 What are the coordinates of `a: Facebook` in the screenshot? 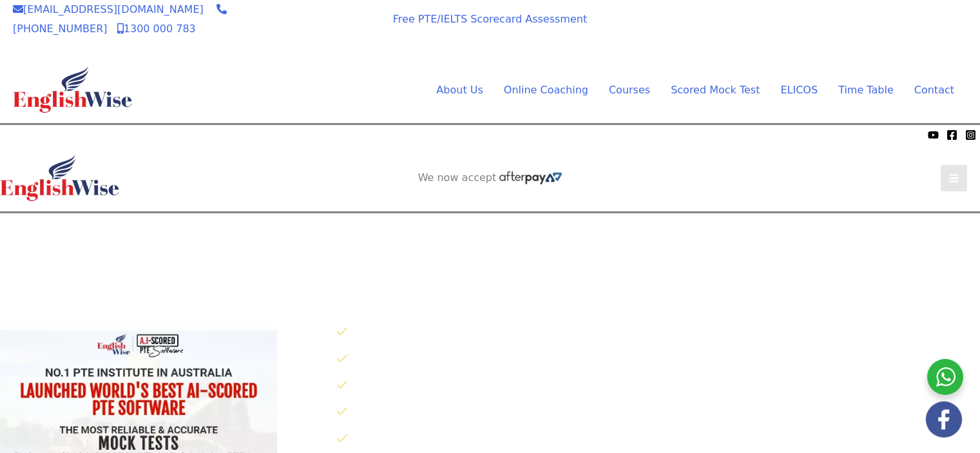 It's located at (952, 135).